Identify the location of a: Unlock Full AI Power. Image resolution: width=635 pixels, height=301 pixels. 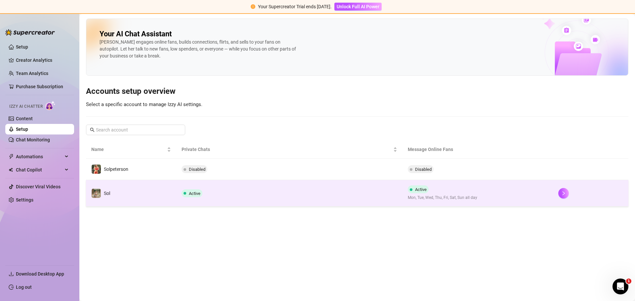
(358, 7).